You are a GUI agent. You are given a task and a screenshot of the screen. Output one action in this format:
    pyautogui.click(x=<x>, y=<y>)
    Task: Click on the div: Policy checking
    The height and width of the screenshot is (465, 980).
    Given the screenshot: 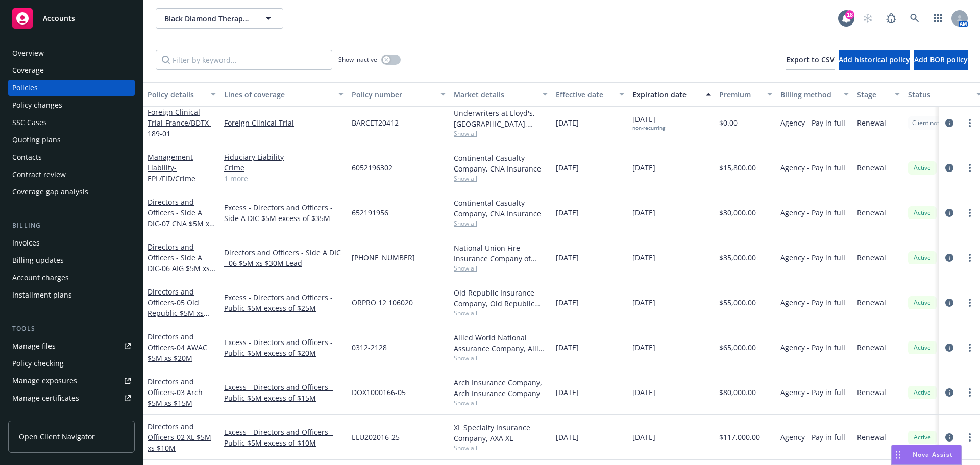 What is the action you would take?
    pyautogui.click(x=38, y=364)
    